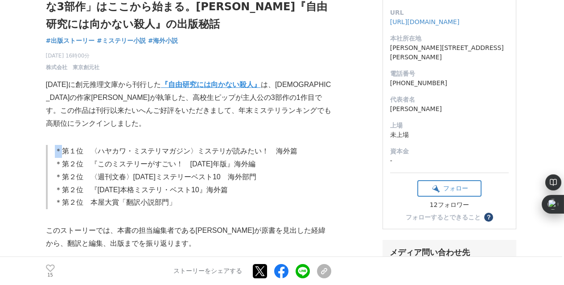 The image size is (564, 285). What do you see at coordinates (121, 41) in the screenshot?
I see `span: #ミステリー小説` at bounding box center [121, 41].